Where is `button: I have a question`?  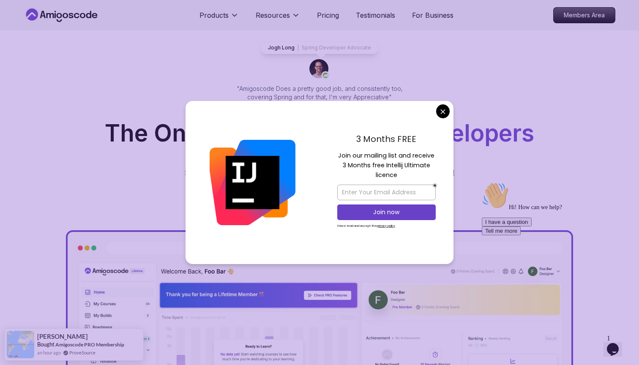 button: I have a question is located at coordinates (28, 43).